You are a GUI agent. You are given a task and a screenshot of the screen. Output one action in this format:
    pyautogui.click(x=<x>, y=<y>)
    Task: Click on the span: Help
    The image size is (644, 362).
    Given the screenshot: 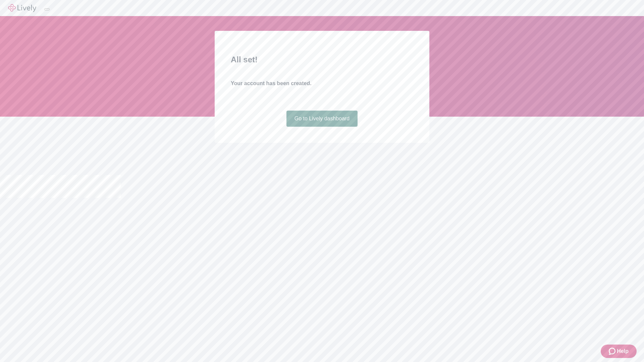 What is the action you would take?
    pyautogui.click(x=622, y=351)
    